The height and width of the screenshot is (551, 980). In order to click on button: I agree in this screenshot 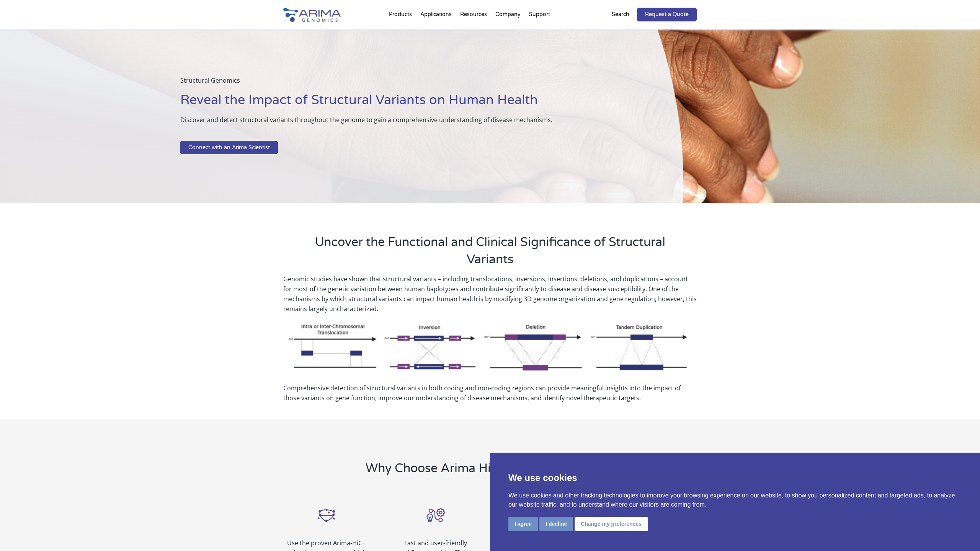, I will do `click(523, 523)`.